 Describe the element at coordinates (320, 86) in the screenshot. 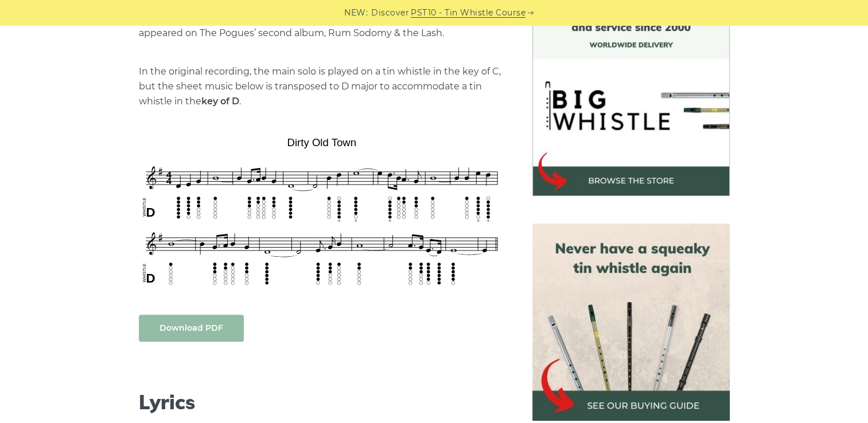

I see `span: In the original recording, the main solo is played on a tin whistle in the key of C, but the shee...` at that location.